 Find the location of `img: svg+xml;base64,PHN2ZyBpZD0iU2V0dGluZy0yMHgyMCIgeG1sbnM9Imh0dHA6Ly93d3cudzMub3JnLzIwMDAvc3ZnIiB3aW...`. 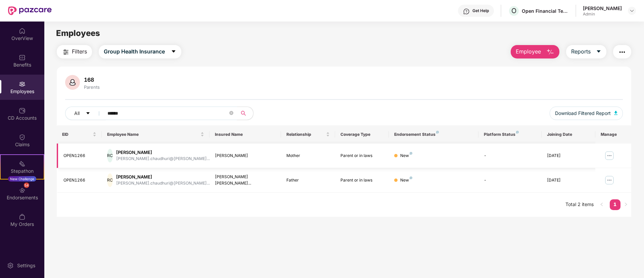

img: svg+xml;base64,PHN2ZyBpZD0iU2V0dGluZy0yMHgyMCIgeG1sbnM9Imh0dHA6Ly93d3cudzMub3JnLzIwMDAvc3ZnIiB3aW... is located at coordinates (10, 265).